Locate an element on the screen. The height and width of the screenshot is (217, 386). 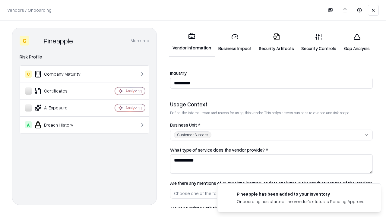
label: Industry is located at coordinates (272, 73).